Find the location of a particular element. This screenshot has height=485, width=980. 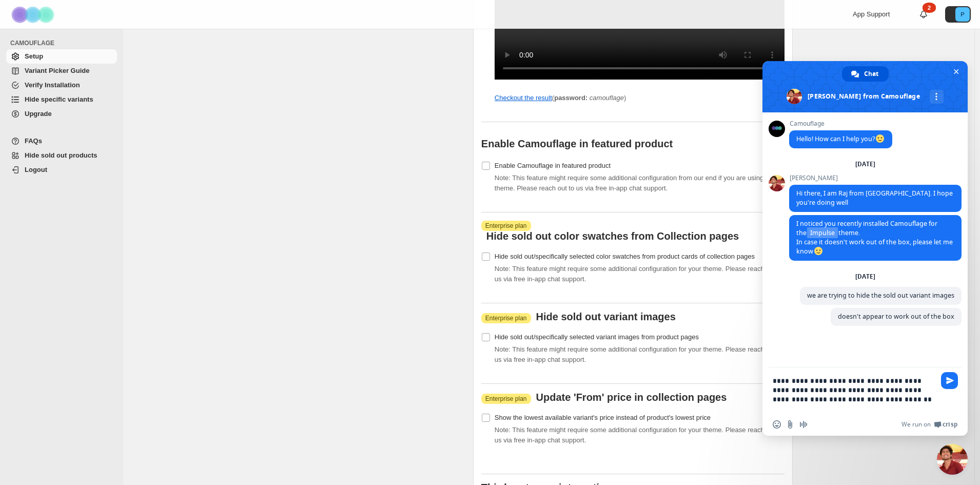

span: Upgrade is located at coordinates (38, 114).